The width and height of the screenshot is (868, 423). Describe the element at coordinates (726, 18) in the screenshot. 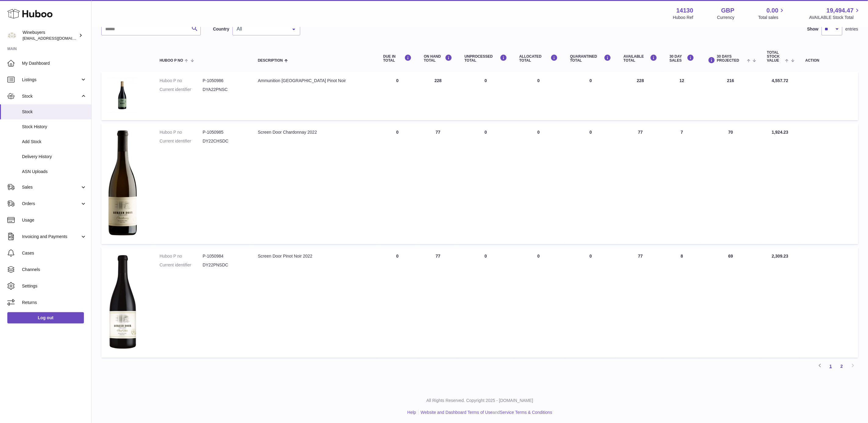

I see `div: Currency` at that location.